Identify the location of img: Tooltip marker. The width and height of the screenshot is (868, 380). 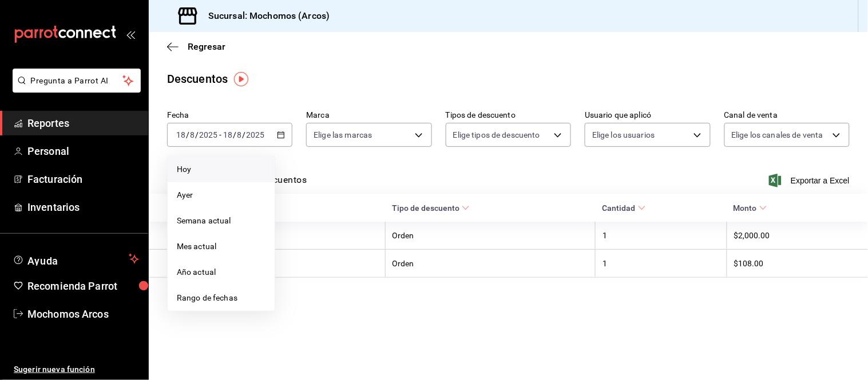
(241, 79).